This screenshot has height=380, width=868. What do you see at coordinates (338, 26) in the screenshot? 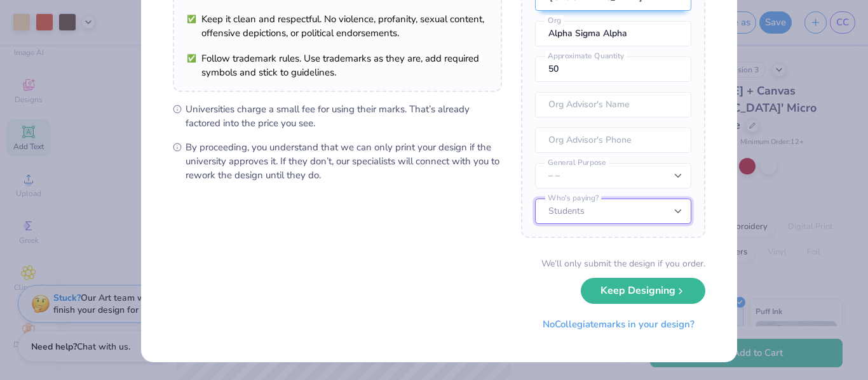
I see `li: Keep it clean and respectful. No violence, profanity, sexual content, offensive depictions, or po...` at bounding box center [338, 26].